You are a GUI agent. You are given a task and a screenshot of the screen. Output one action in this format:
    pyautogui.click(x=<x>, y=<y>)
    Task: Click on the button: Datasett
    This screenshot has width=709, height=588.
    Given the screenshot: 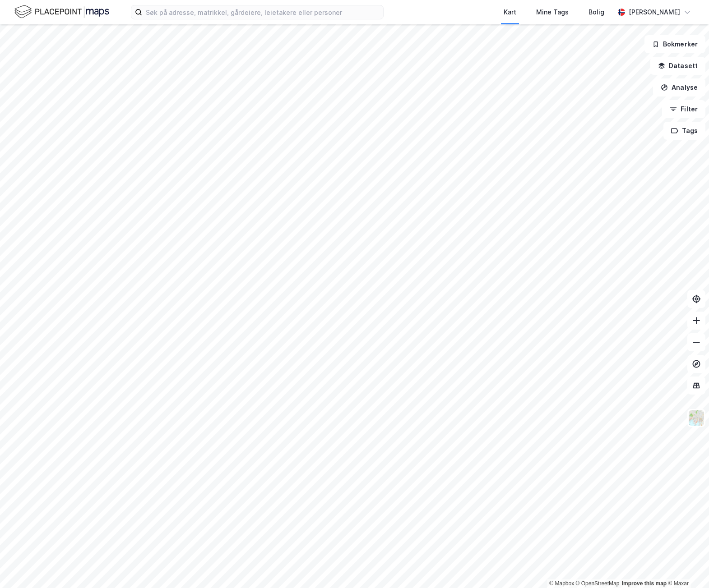 What is the action you would take?
    pyautogui.click(x=678, y=66)
    